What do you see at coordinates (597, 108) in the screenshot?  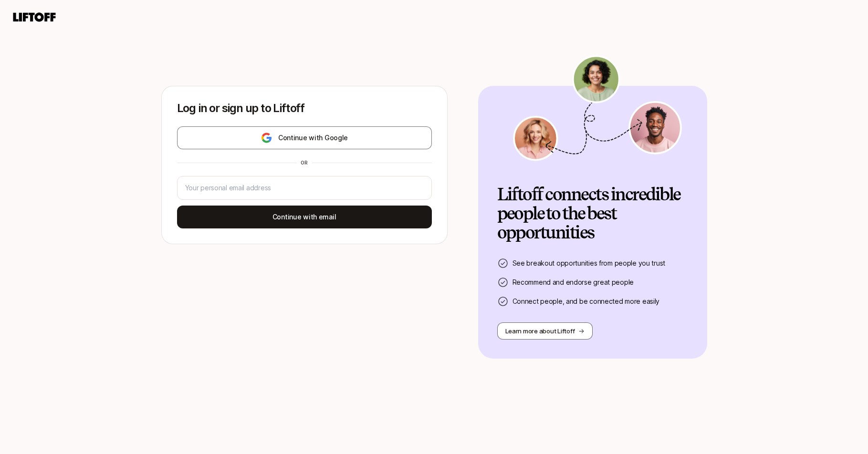 I see `img: signup-banner` at bounding box center [597, 108].